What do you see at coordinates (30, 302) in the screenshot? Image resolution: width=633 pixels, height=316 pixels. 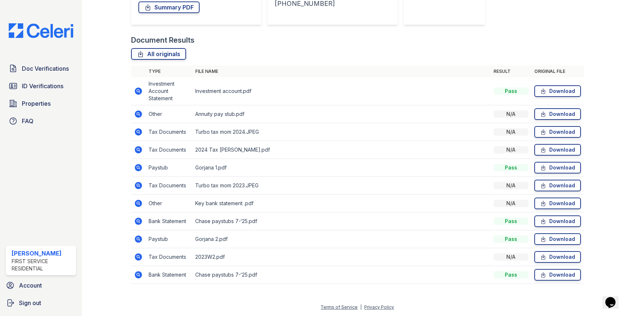 I see `span: Sign out` at bounding box center [30, 302].